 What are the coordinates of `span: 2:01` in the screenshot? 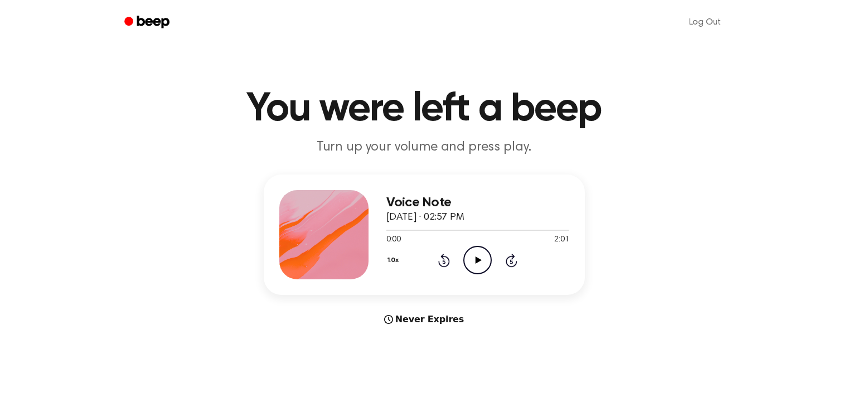 It's located at (561, 240).